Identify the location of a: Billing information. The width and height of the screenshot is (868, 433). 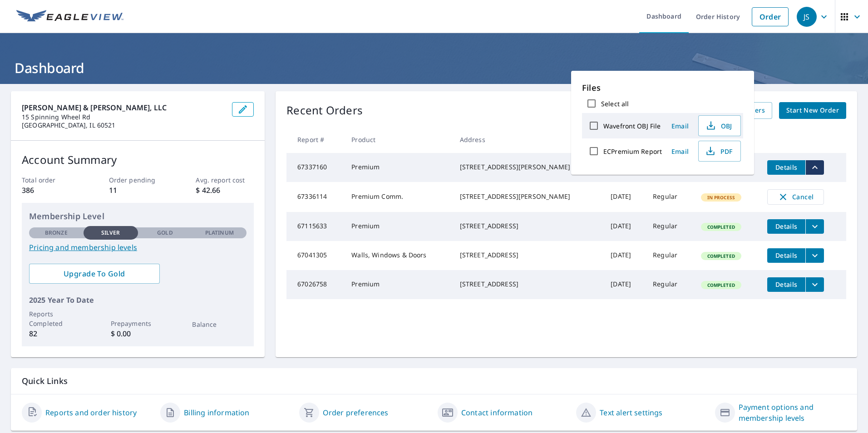
(216, 412).